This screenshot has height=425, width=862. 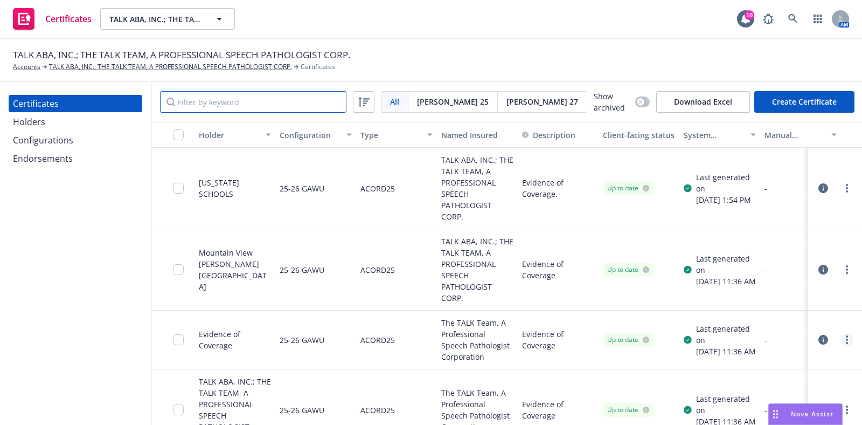 I want to click on div: Holder, so click(x=229, y=135).